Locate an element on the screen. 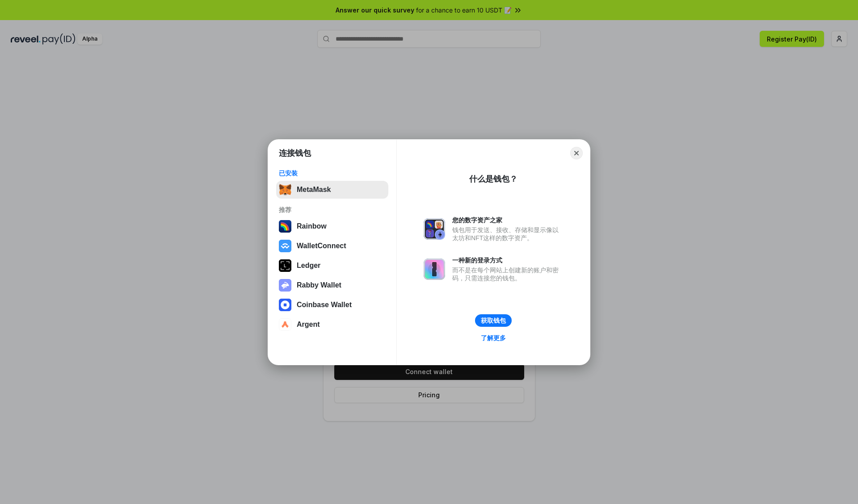 The width and height of the screenshot is (858, 504). div: Argent is located at coordinates (308, 324).